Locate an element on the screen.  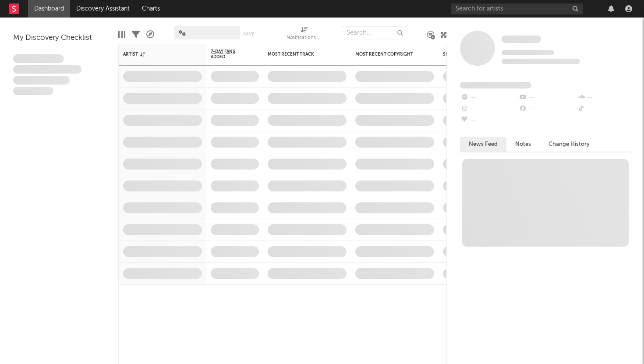
div: Spotify Monthly Listeners is located at coordinates (476, 54).